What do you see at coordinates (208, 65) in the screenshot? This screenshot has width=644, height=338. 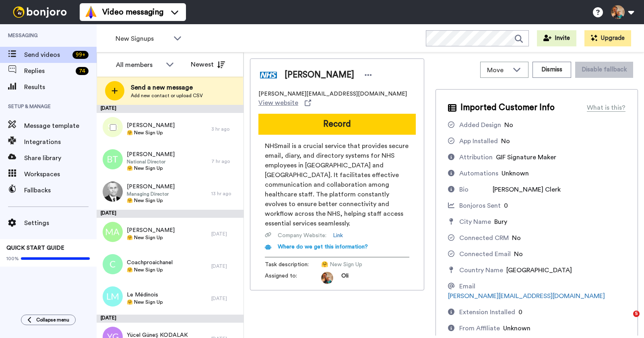 I see `button: Newest` at bounding box center [208, 65].